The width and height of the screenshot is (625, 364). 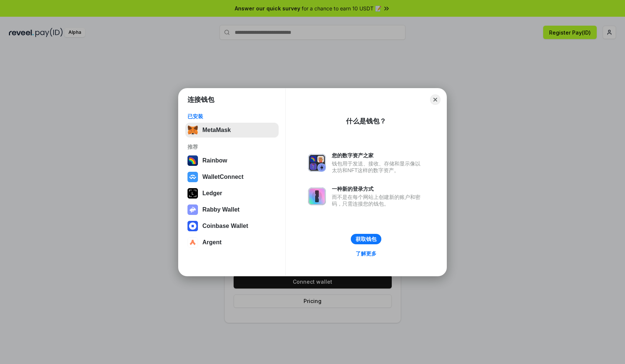 I want to click on button: Rabby Wallet, so click(x=232, y=210).